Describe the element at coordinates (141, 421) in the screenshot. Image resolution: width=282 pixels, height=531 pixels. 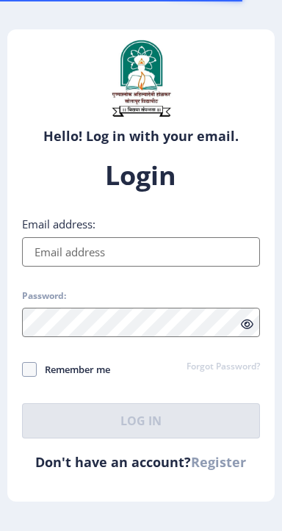
I see `button: Log In` at that location.